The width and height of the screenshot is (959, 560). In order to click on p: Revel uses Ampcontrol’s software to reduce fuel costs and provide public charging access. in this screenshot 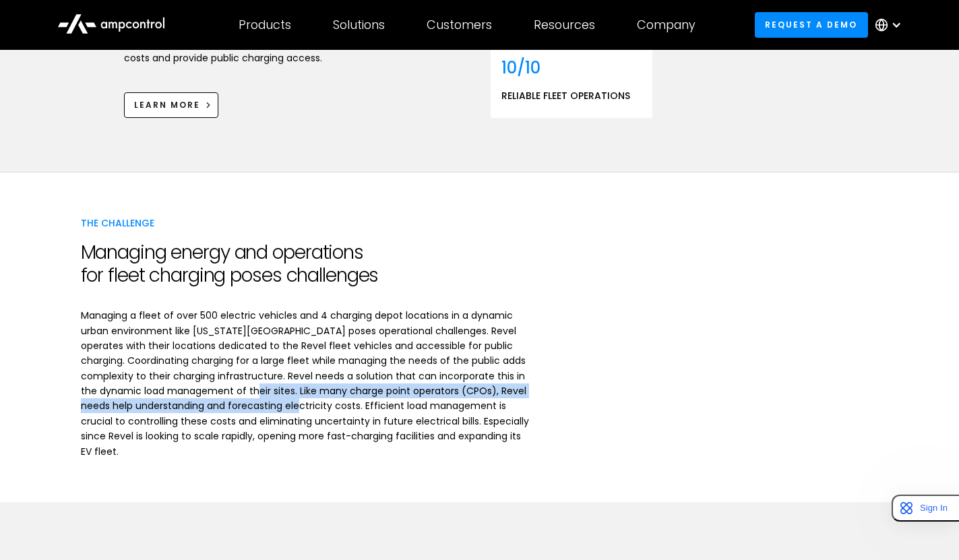, I will do `click(239, 50)`.